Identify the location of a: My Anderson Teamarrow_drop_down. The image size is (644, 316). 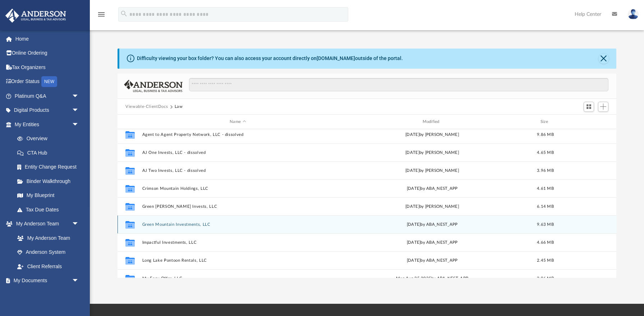
(46, 224).